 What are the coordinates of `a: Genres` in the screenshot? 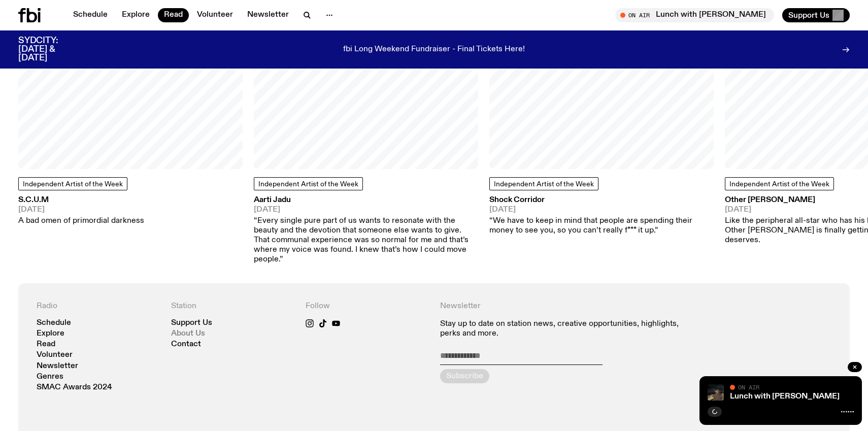 It's located at (50, 376).